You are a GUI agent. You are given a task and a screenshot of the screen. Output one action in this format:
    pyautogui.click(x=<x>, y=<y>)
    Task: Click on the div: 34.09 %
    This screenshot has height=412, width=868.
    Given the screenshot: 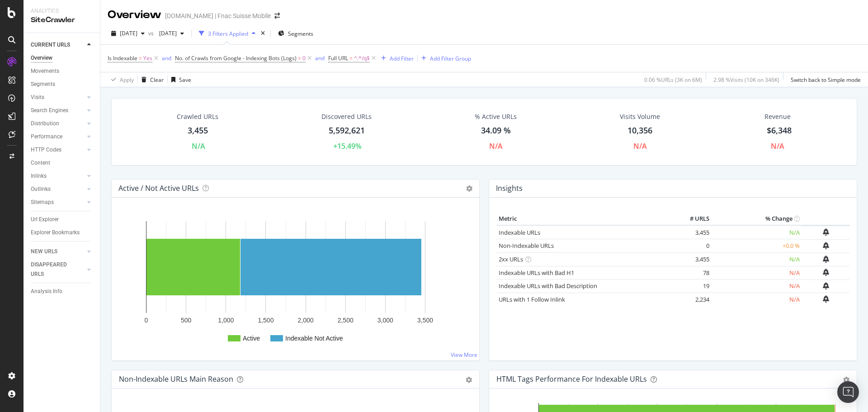 What is the action you would take?
    pyautogui.click(x=496, y=131)
    